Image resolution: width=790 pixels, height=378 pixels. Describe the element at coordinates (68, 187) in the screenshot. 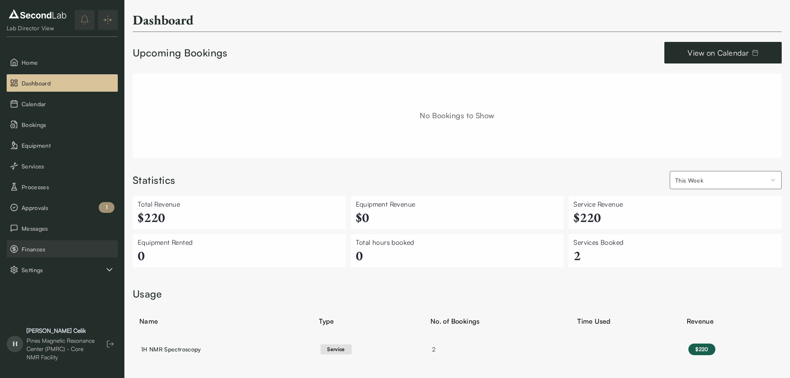

I see `span: Processes` at that location.